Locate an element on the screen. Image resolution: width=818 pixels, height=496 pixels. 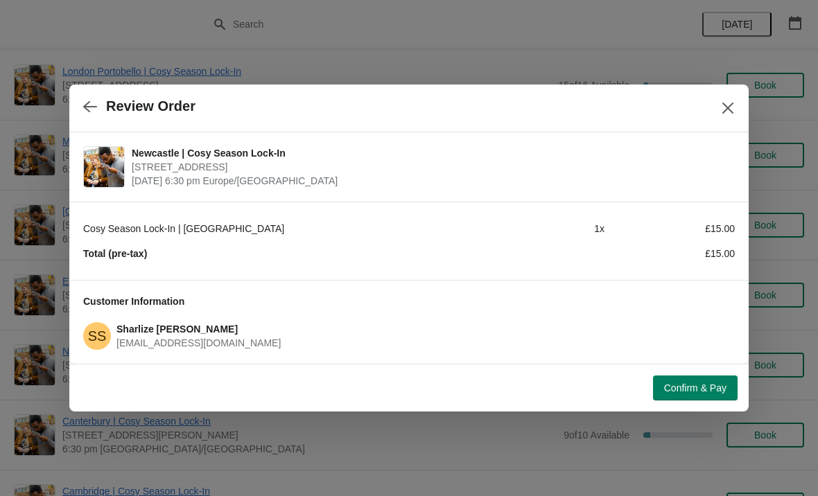
strong: Total (pre-tax) is located at coordinates (115, 254).